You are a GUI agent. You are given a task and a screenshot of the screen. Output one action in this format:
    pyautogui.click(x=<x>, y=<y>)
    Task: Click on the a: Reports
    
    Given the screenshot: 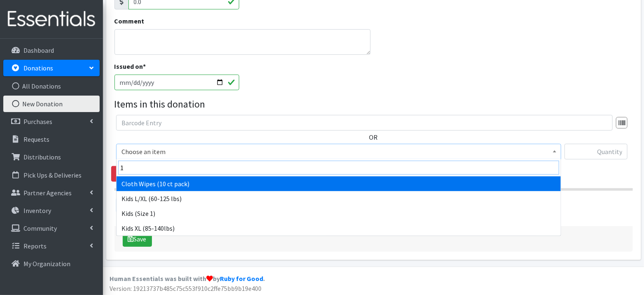 What is the action you would take?
    pyautogui.click(x=52, y=246)
    